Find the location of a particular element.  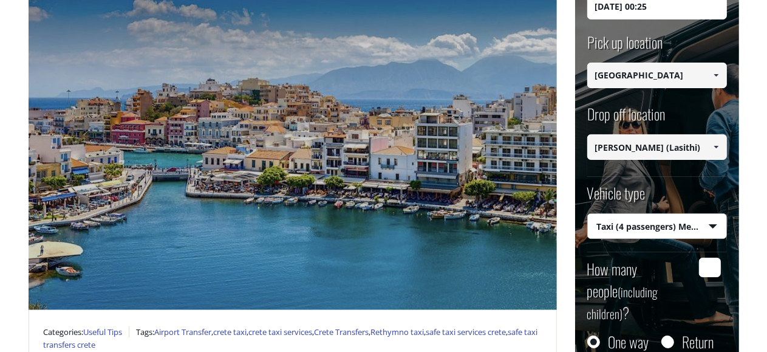

input: Select drop-off location is located at coordinates (657, 147).